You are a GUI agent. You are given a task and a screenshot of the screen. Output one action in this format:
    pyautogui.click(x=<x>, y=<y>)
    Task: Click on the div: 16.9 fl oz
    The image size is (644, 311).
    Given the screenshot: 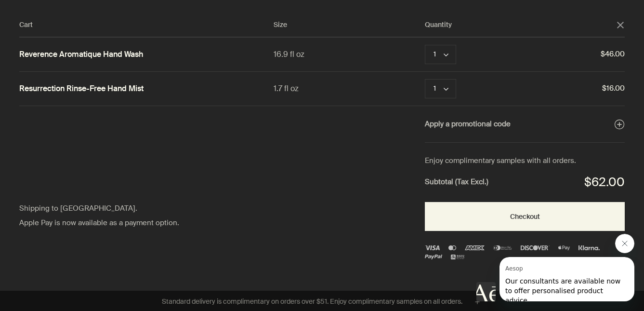 What is the action you would take?
    pyautogui.click(x=349, y=54)
    